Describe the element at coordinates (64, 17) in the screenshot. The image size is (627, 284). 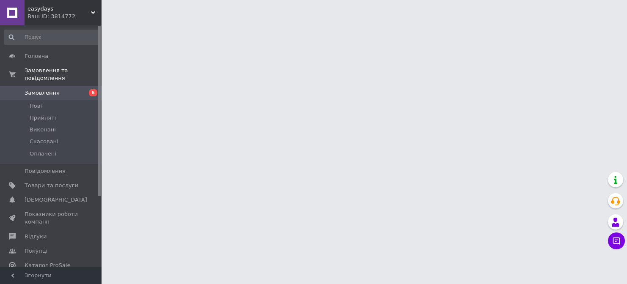
I see `div: Ваш ID: 3814772` at that location.